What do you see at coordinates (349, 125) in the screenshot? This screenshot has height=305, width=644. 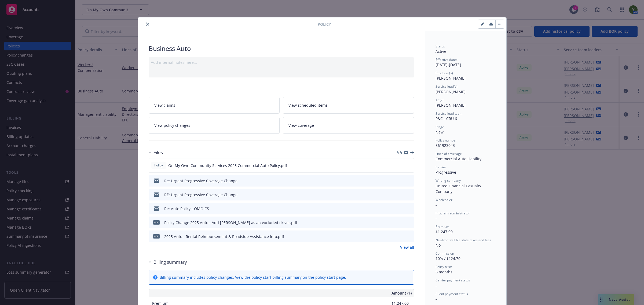 I see `a: View coverage` at bounding box center [349, 125].